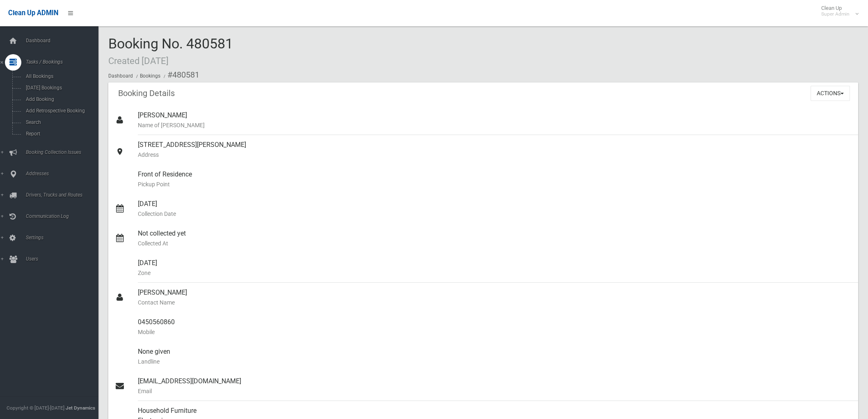 The height and width of the screenshot is (419, 868). I want to click on small: Address, so click(495, 155).